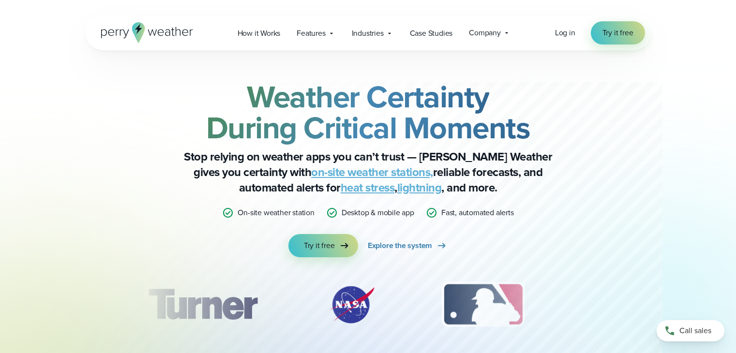 The width and height of the screenshot is (736, 353). Describe the element at coordinates (352, 305) in the screenshot. I see `img: NASA.svg` at that location.